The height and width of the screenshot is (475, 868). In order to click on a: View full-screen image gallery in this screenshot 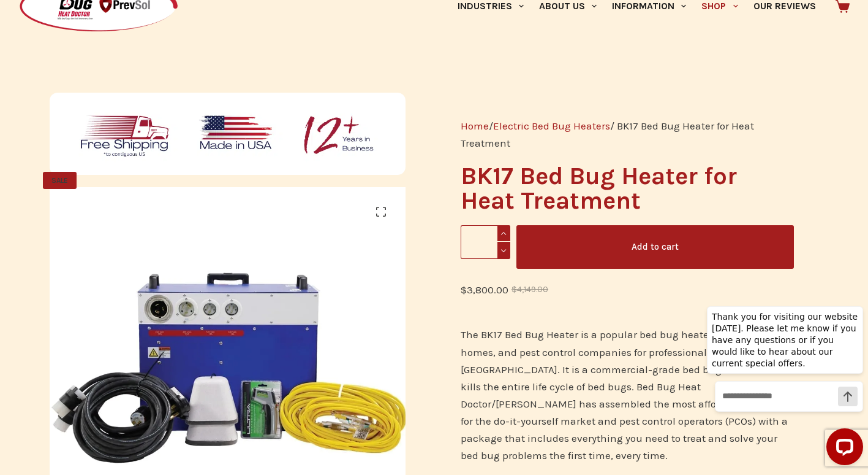, I will do `click(382, 212)`.